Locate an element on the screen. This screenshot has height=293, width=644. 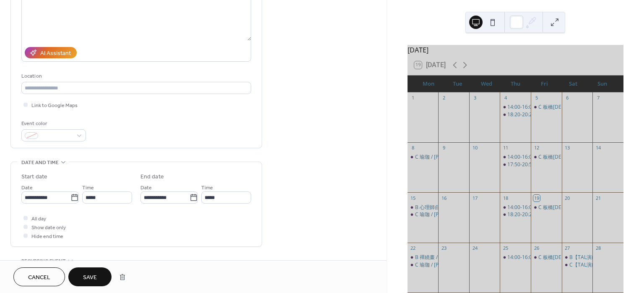
div: 3 is located at coordinates (474, 98).